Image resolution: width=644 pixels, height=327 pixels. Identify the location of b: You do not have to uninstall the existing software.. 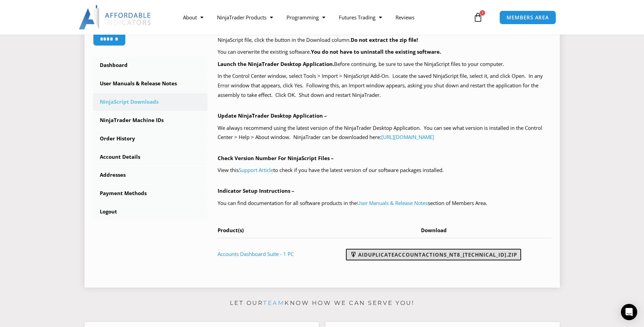
(376, 52).